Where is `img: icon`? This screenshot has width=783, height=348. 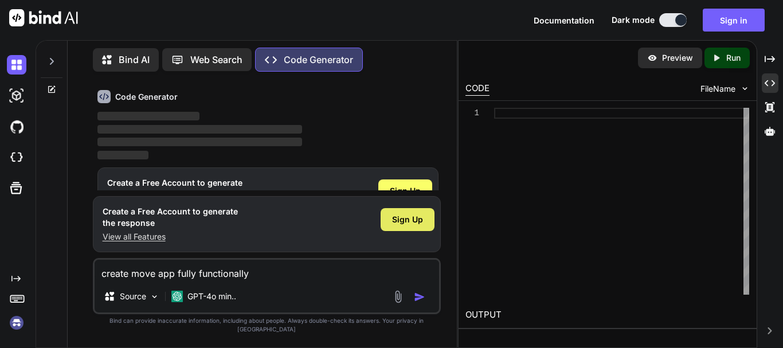 img: icon is located at coordinates (419, 297).